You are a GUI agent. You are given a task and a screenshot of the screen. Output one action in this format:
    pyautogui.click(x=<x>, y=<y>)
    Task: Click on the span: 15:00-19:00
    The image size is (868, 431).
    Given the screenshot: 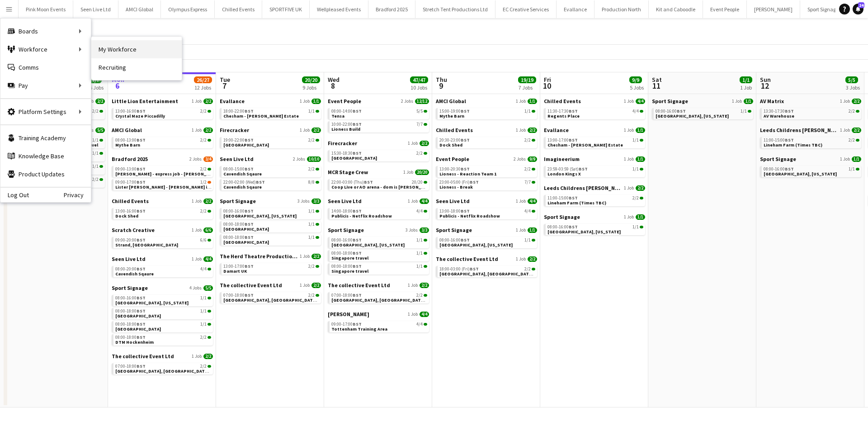 What is the action you would take?
    pyautogui.click(x=454, y=111)
    